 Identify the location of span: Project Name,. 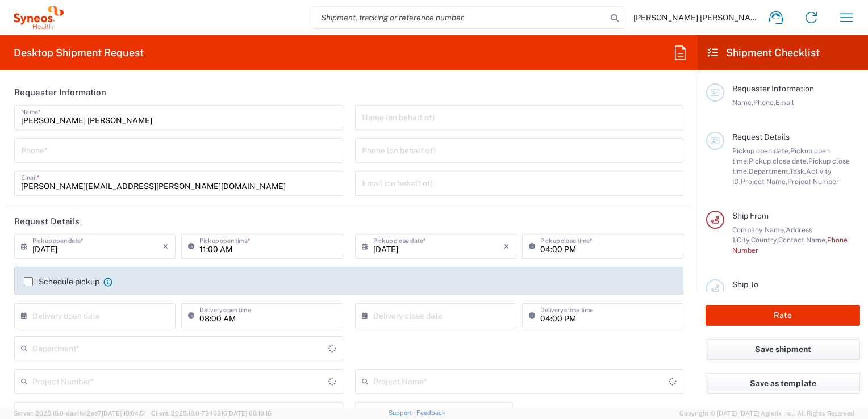
(764, 181).